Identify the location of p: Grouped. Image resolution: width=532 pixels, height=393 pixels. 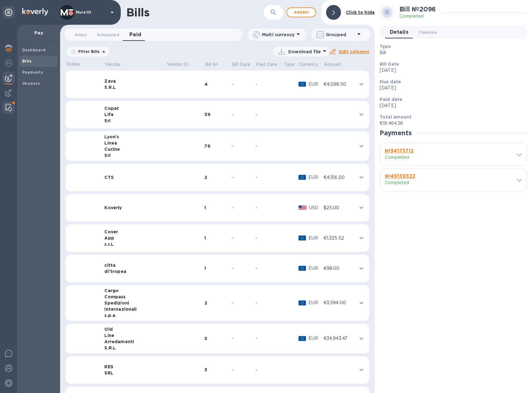
(340, 35).